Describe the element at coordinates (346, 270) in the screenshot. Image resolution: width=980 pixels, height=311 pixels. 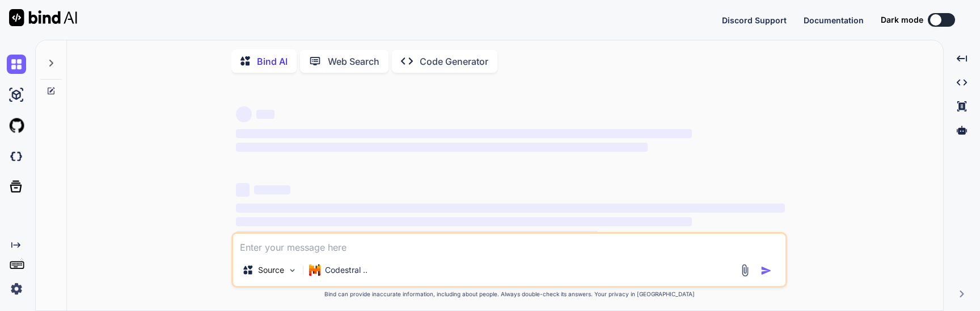
I see `p: Codestral ..` at that location.